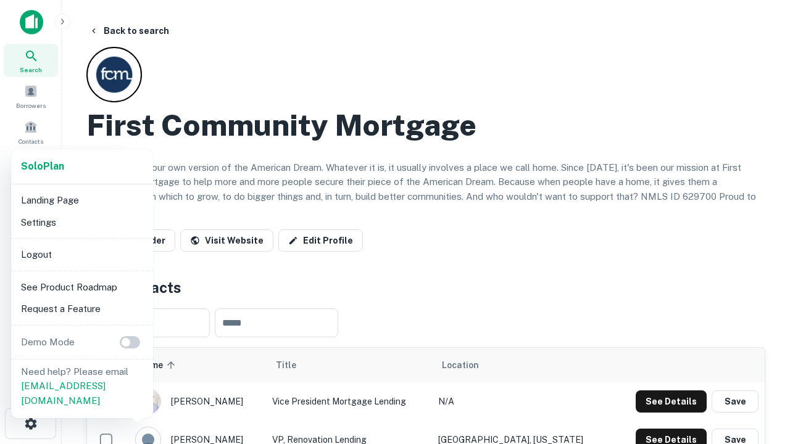 Image resolution: width=790 pixels, height=444 pixels. What do you see at coordinates (82, 201) in the screenshot?
I see `li: Landing Page` at bounding box center [82, 201].